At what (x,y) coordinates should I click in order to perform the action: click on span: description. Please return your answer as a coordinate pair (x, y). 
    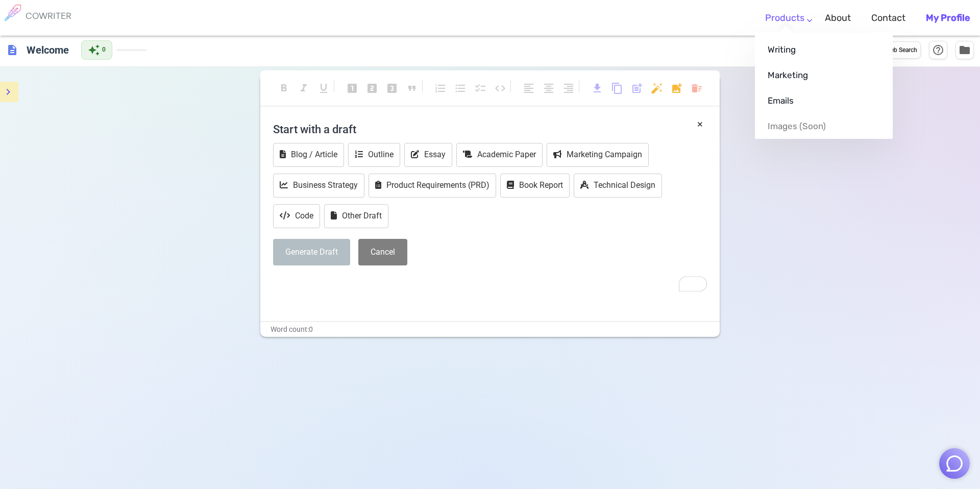
    Looking at the image, I should click on (12, 50).